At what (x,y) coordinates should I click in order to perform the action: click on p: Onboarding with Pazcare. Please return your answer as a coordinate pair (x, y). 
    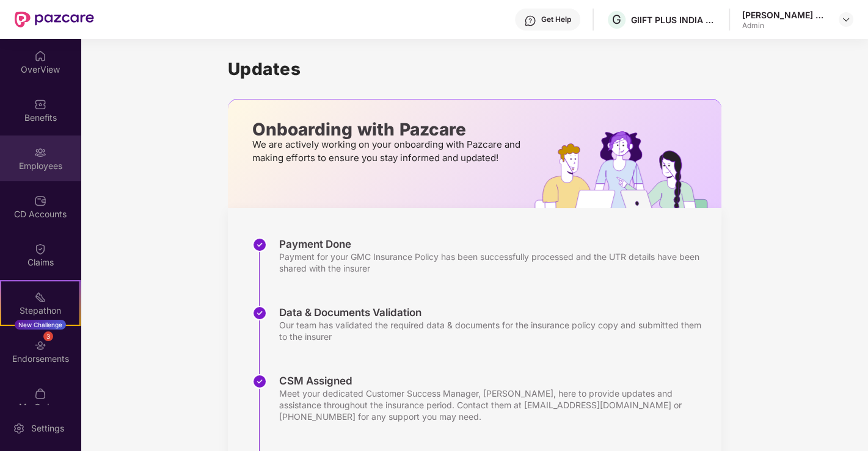
    Looking at the image, I should click on (387, 129).